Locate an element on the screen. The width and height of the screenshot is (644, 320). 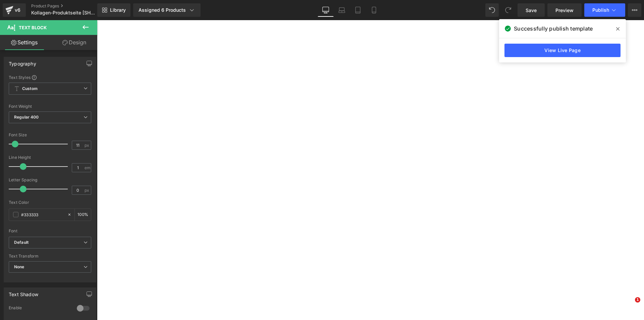
div: Assigned 6 Products is located at coordinates (167, 10).